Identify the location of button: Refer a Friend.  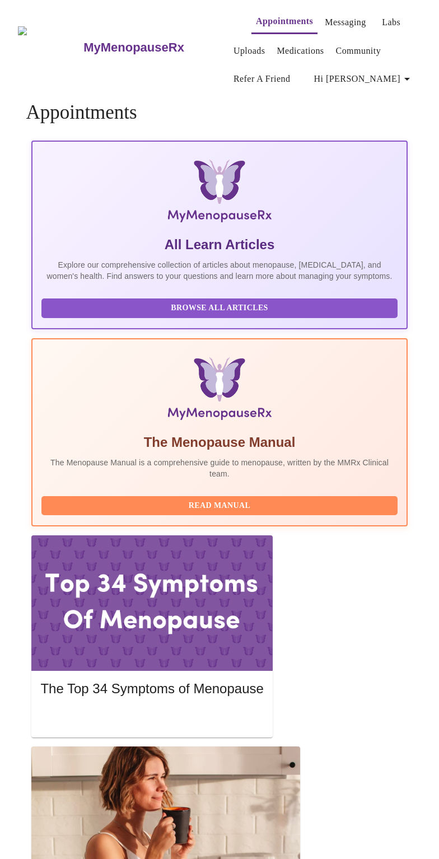
(262, 79).